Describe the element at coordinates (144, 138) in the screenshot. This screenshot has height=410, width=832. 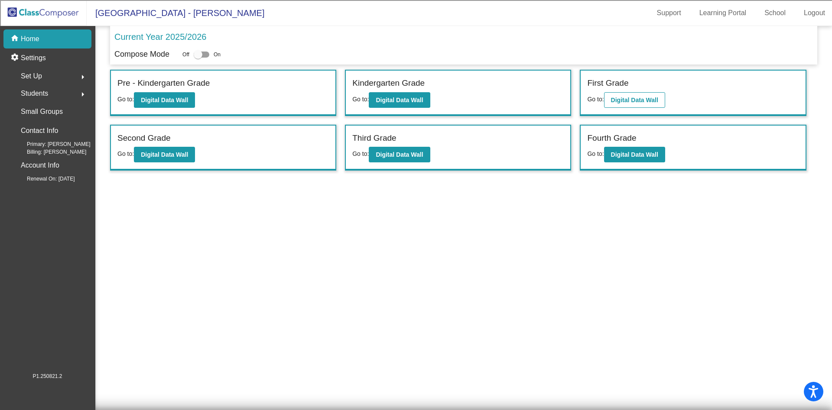
I see `label: Second Grade` at that location.